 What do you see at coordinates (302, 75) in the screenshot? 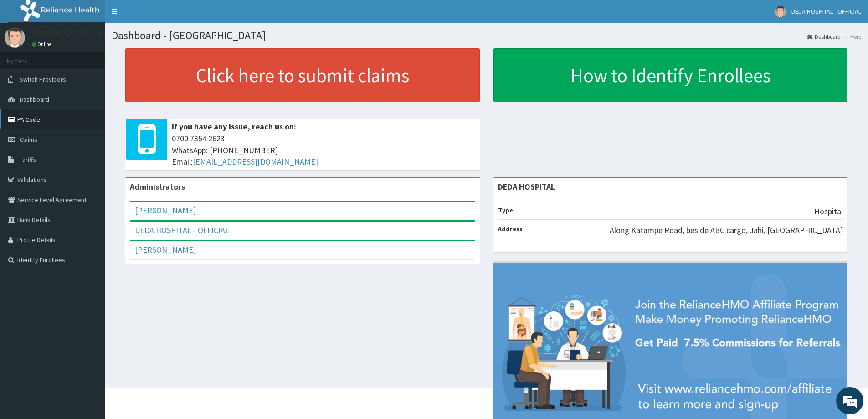
I see `a: Click here to submit claims` at bounding box center [302, 75].